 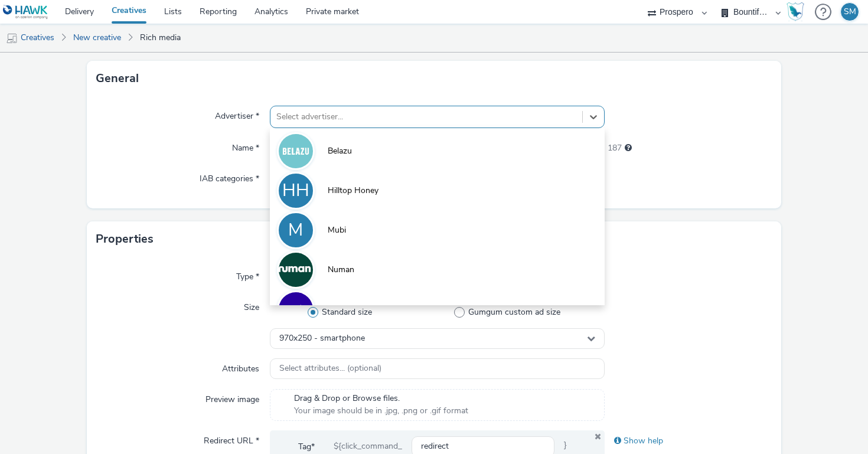 I want to click on div: Show help, so click(x=688, y=441).